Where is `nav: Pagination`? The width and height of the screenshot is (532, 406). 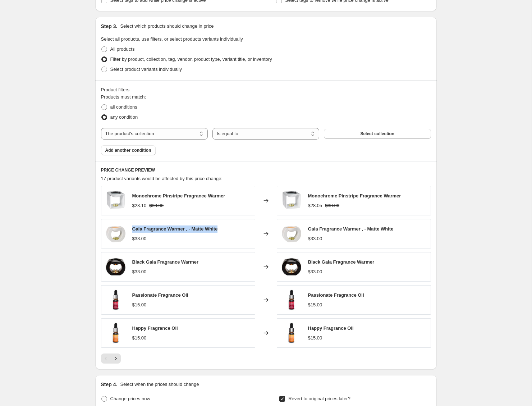
nav: Pagination is located at coordinates (111, 358).